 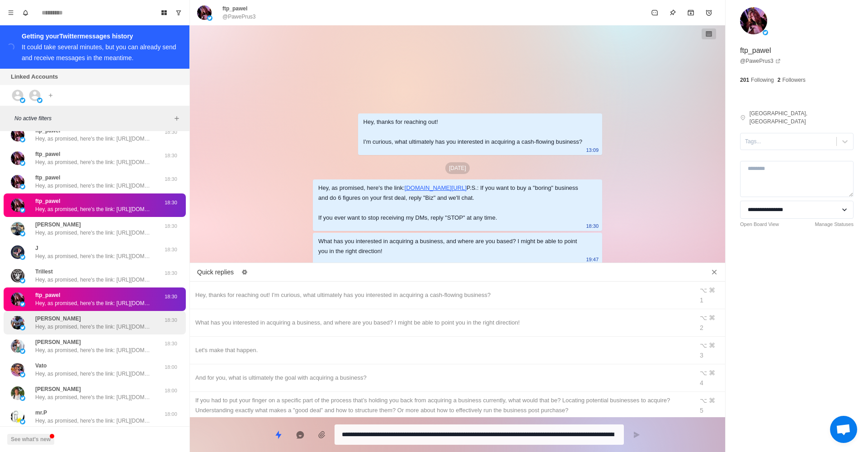 I want to click on div: It could take several minutes, but you can already send and receive messages in the meantime., so click(x=99, y=52).